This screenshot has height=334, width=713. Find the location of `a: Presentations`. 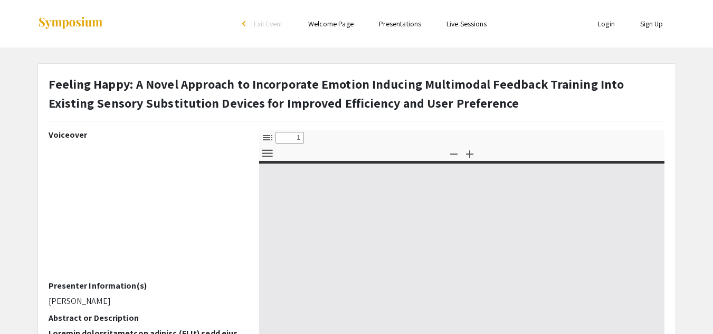

a: Presentations is located at coordinates (400, 24).